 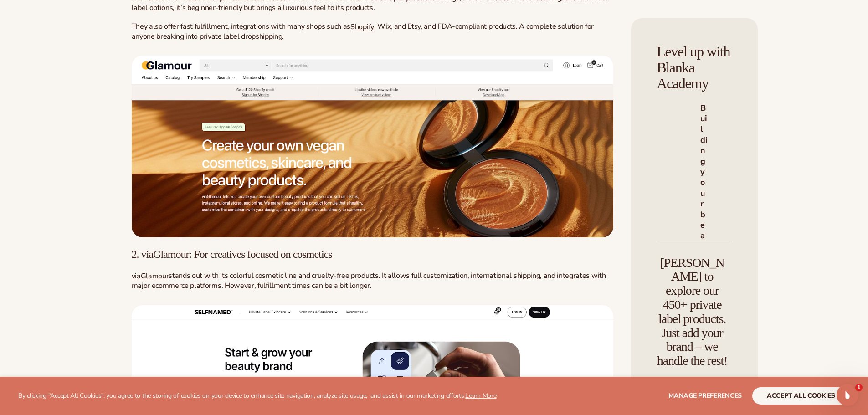 I want to click on span: Manage preferences, so click(x=705, y=396).